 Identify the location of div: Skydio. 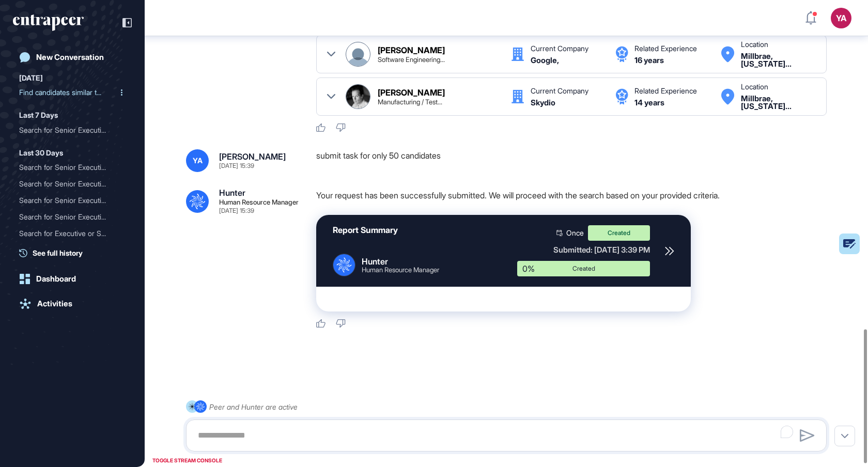
(543, 102).